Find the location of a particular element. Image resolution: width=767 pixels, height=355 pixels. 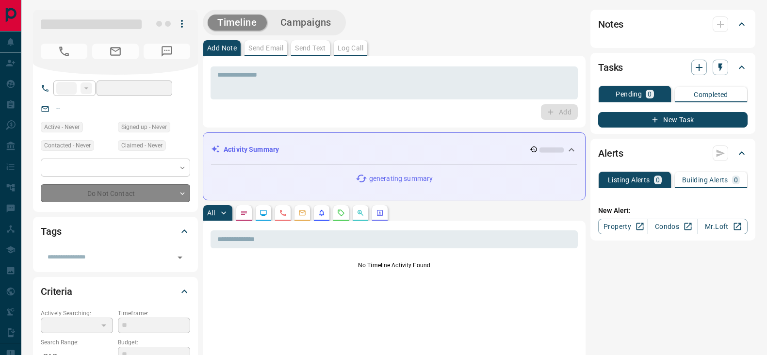

svg: Agent Actions is located at coordinates (380, 213).